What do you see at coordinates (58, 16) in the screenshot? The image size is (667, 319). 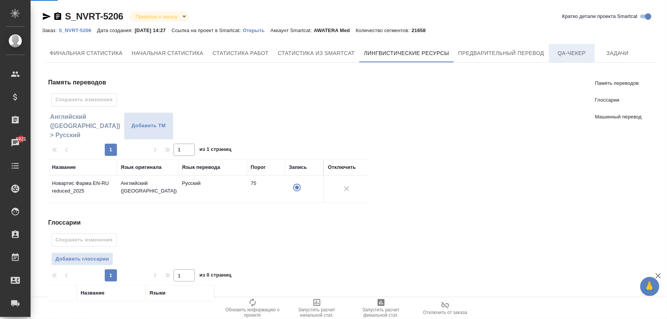 I see `button: Скопировать ссылку` at bounding box center [58, 16].